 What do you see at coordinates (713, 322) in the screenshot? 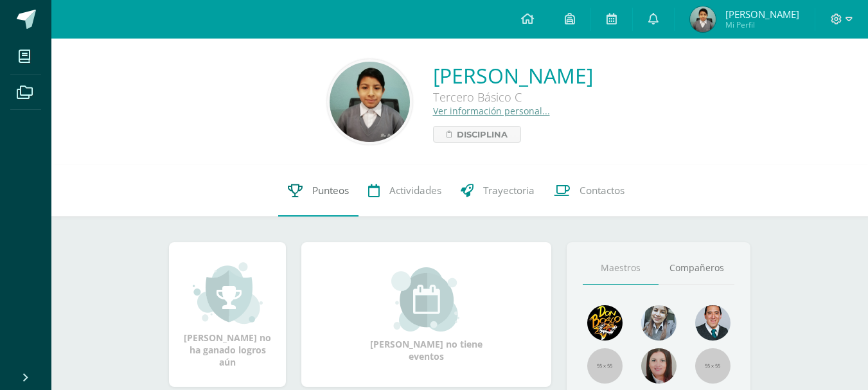
I see `img: eec80b72a0218df6e1b0c014193c2b59.png` at bounding box center [713, 322].